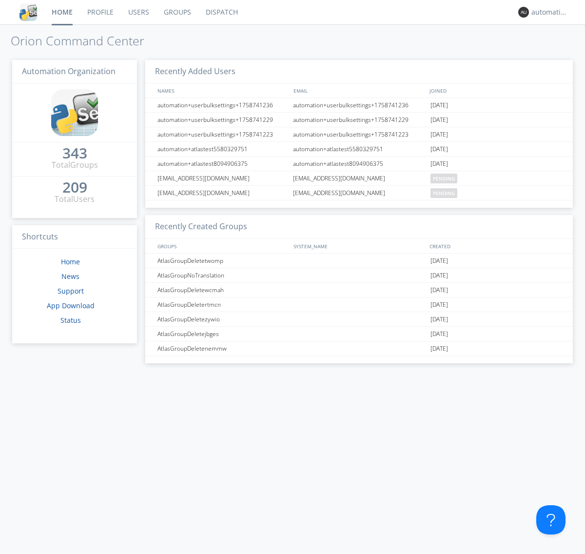  Describe the element at coordinates (75, 199) in the screenshot. I see `div: Total Users` at that location.